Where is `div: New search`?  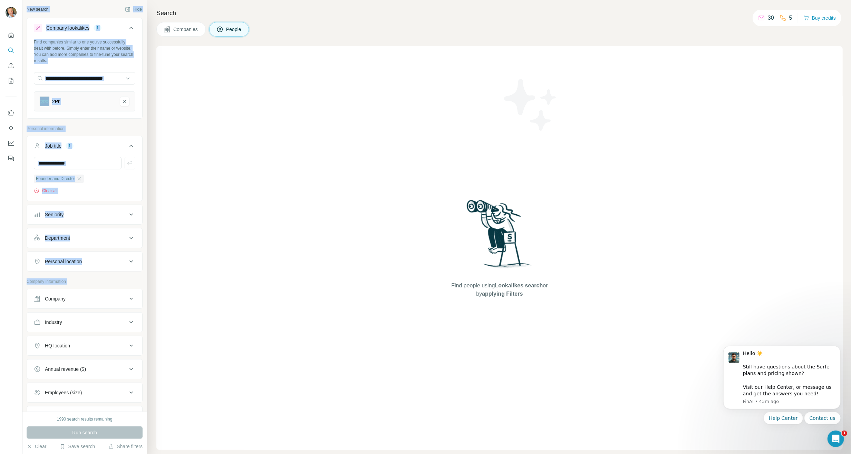 div: New search is located at coordinates (37, 9).